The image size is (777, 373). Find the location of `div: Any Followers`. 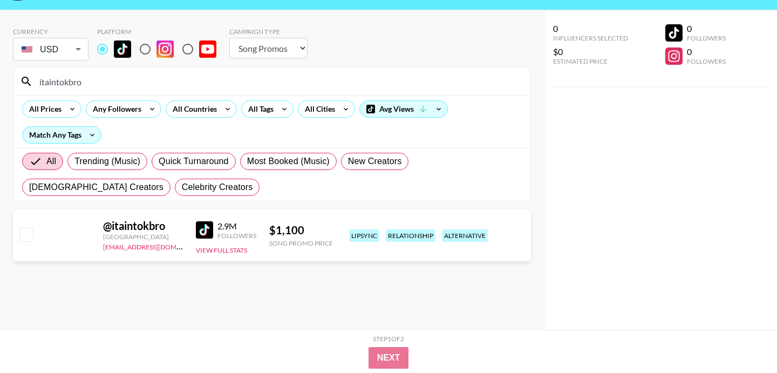

div: Any Followers is located at coordinates (115, 109).